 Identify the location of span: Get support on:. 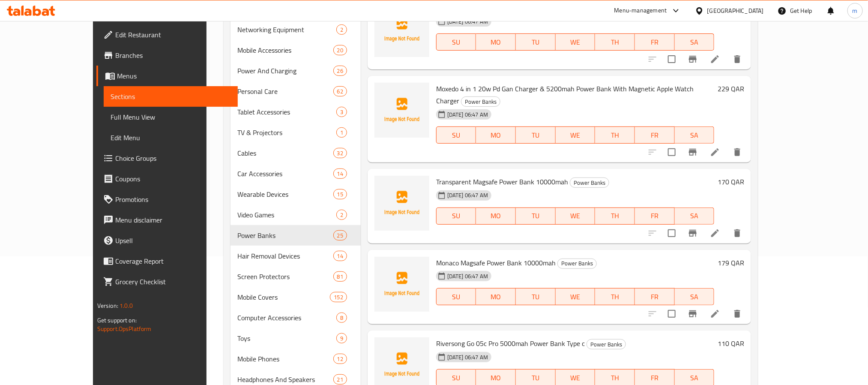
(117, 320).